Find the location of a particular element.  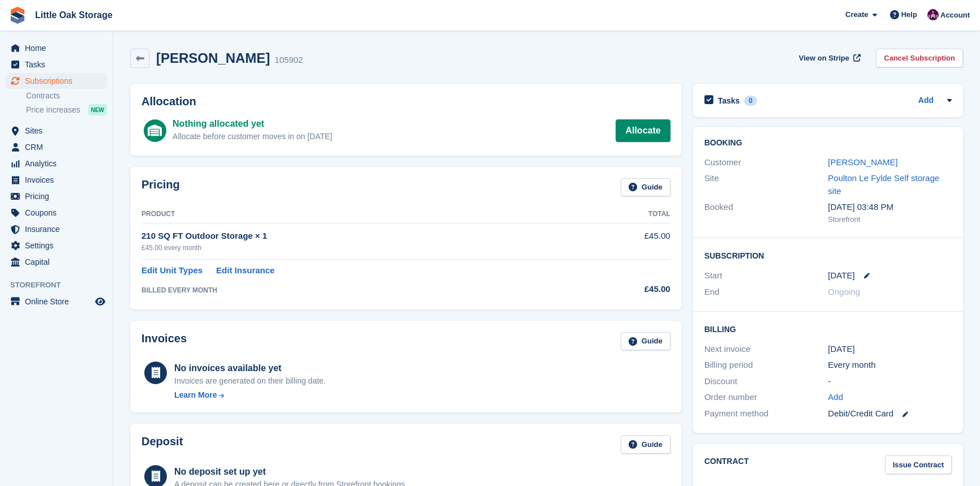

div: Every month is located at coordinates (890, 365).